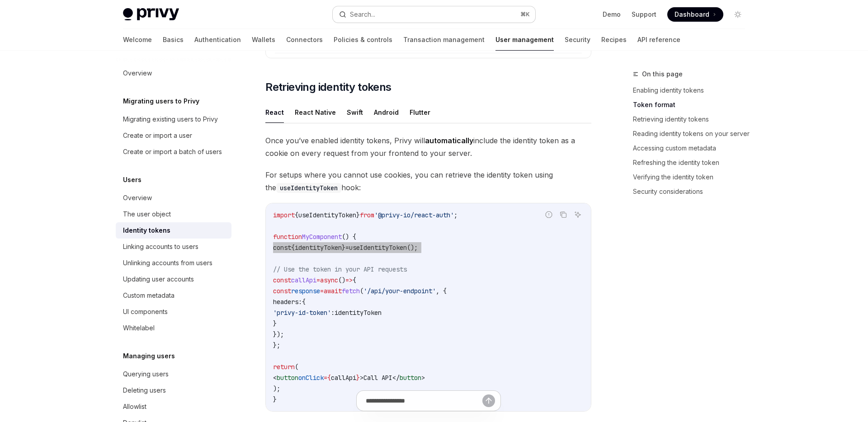  Describe the element at coordinates (659, 40) in the screenshot. I see `a: API reference` at that location.